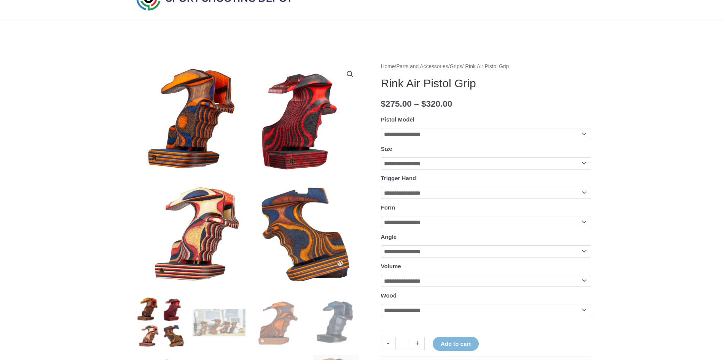  I want to click on bdi: 320.00, so click(436, 103).